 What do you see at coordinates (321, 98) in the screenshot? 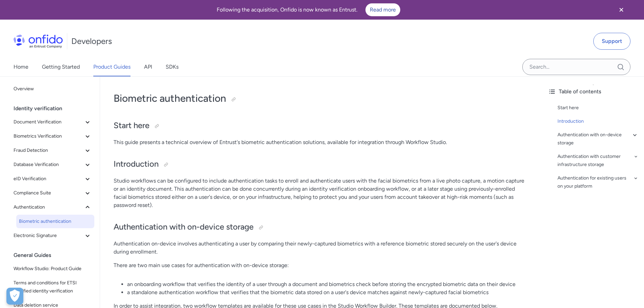
I see `h1: Biometric authentication` at bounding box center [321, 98].